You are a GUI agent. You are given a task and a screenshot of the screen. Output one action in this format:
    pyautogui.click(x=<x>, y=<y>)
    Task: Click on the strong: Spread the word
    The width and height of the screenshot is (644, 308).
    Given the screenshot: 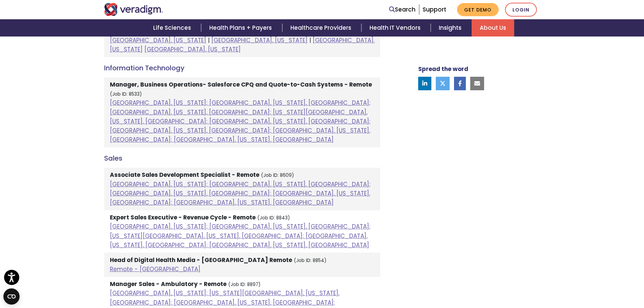 What is the action you would take?
    pyautogui.click(x=443, y=69)
    